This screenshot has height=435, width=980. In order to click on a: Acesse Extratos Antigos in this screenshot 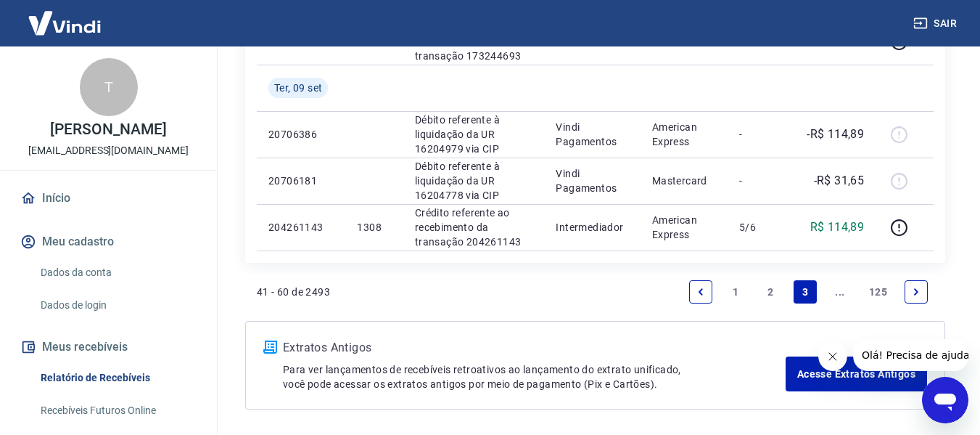, I will do `click(856, 374)`.